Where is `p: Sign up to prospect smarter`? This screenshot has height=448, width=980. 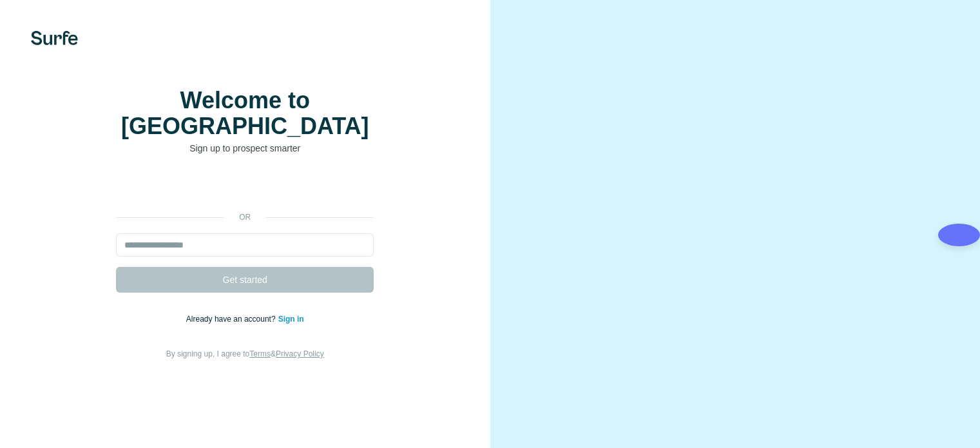 p: Sign up to prospect smarter is located at coordinates (245, 148).